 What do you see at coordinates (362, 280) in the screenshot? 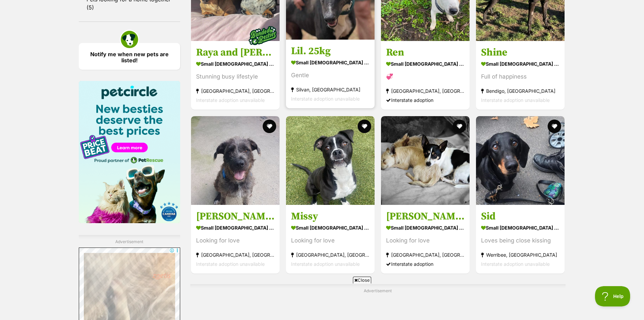
I see `span: Close` at bounding box center [362, 280].